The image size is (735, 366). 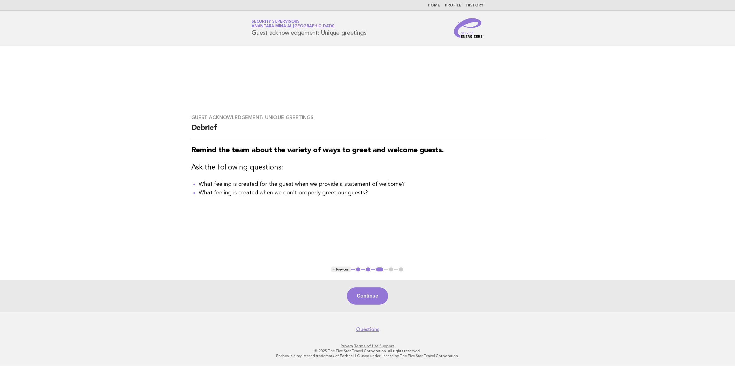 What do you see at coordinates (367, 356) in the screenshot?
I see `p: Forbes is a registered trademark of Forbes LLC used under license by The Five Star Travel Corpora...` at bounding box center [367, 356].